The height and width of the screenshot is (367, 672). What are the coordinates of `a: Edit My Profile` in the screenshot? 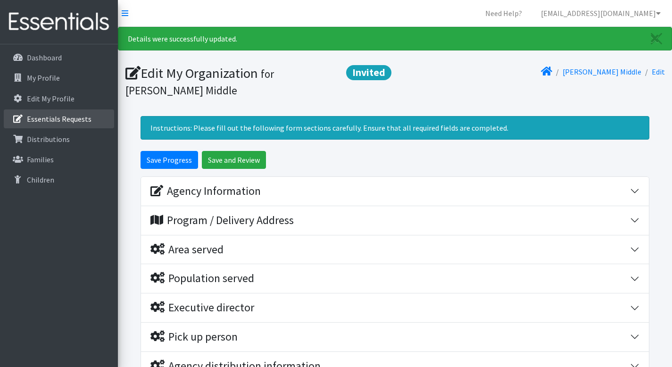 It's located at (59, 99).